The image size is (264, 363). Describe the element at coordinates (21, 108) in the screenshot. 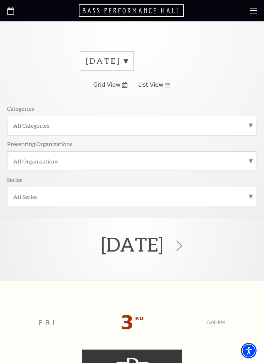

I see `p: Categories` at that location.